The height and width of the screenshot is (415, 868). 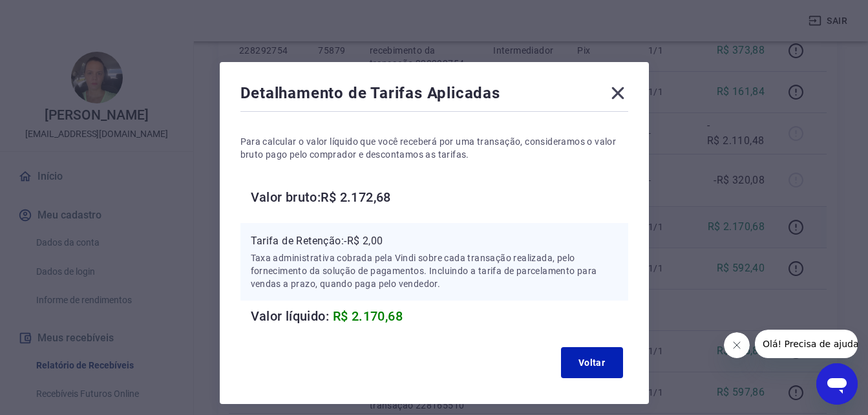 I want to click on span: R$ 2.170,68, so click(x=367, y=317).